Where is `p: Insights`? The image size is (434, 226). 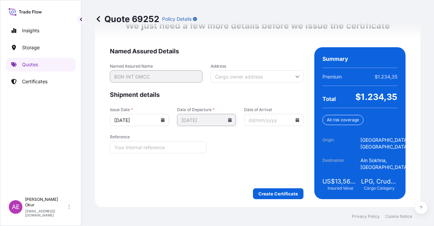
p: Insights is located at coordinates (31, 31).